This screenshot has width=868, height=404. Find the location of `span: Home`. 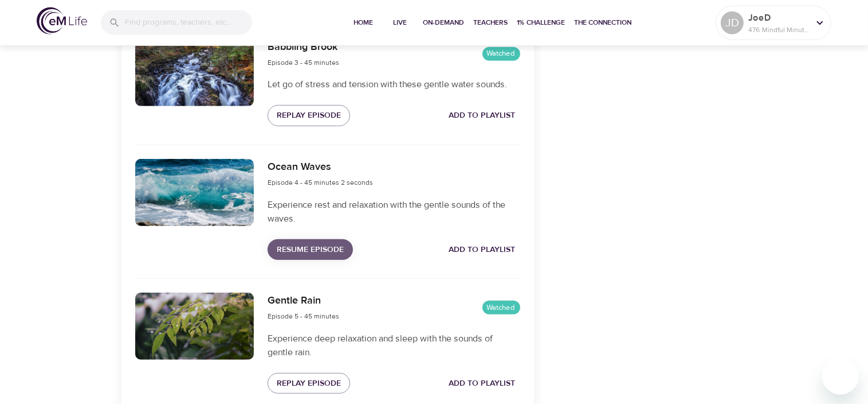

span: Home is located at coordinates (364, 22).